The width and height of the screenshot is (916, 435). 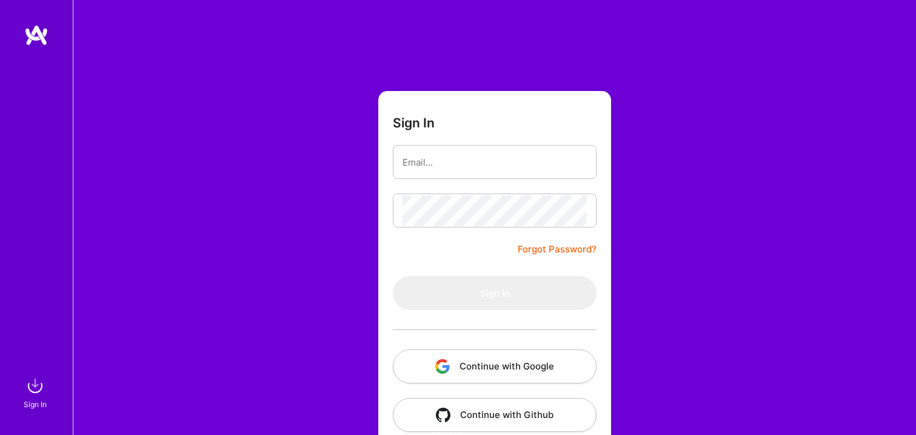 What do you see at coordinates (495, 415) in the screenshot?
I see `button: Continue with Github` at bounding box center [495, 415].